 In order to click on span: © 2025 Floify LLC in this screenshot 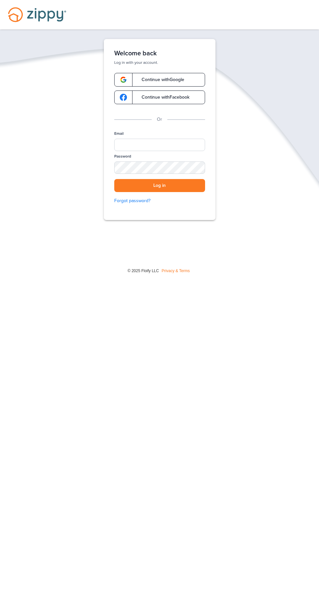, I will do `click(143, 271)`.